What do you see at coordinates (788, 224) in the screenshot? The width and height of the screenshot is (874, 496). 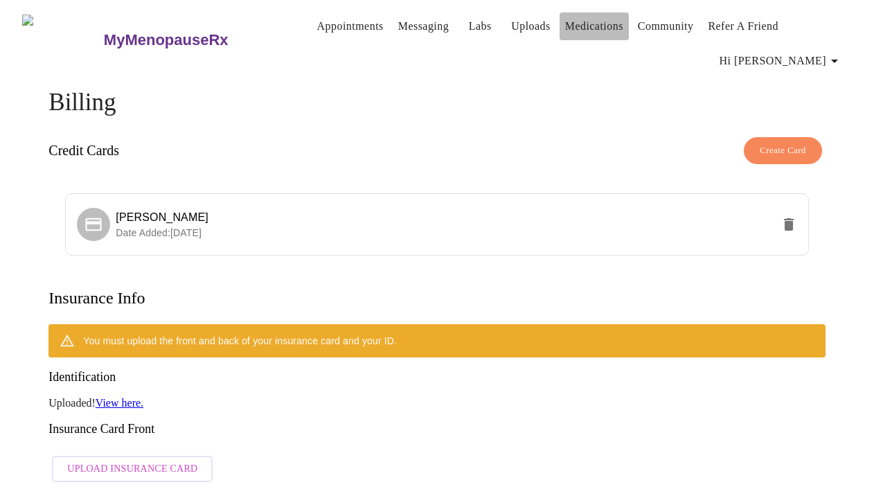 I see `button: delete` at bounding box center [788, 224].